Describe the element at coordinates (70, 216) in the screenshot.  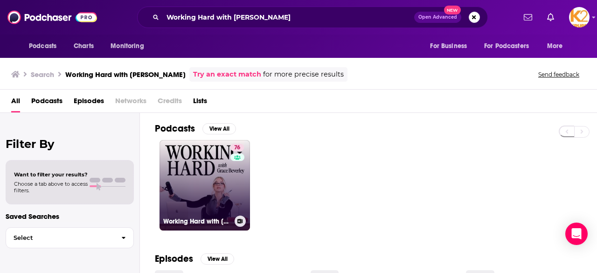
I see `p: Saved Searches` at that location.